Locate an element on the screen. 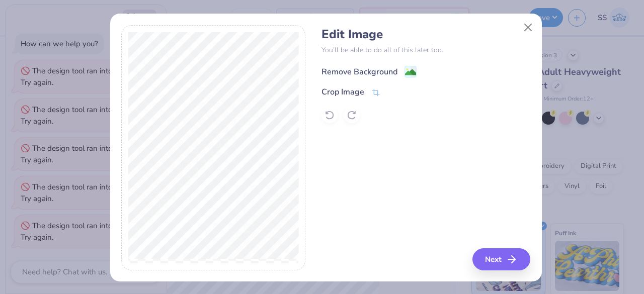 The image size is (644, 294). button: Next is located at coordinates (501, 260).